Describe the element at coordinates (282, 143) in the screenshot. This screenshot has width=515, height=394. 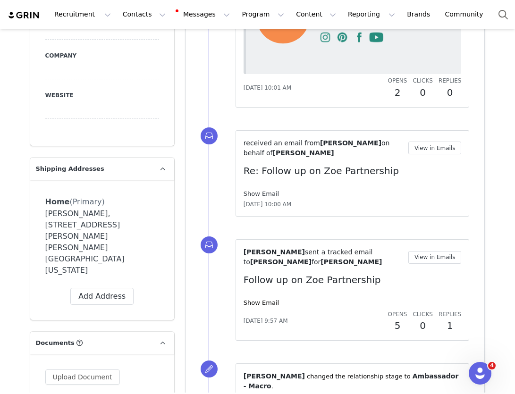
I see `span: received an email from` at that location.